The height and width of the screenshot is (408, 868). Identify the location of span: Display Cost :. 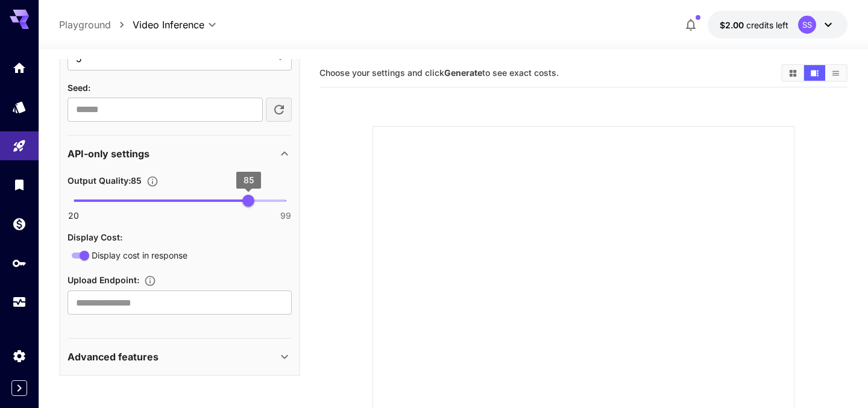
(95, 237).